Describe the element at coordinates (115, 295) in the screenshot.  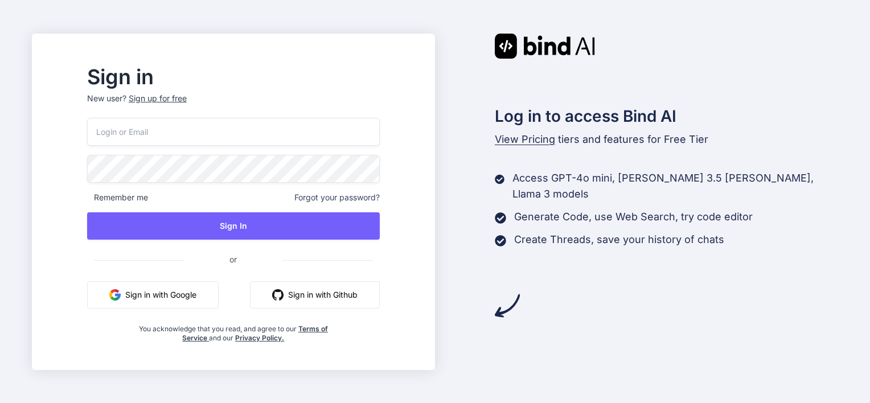
I see `img: google` at that location.